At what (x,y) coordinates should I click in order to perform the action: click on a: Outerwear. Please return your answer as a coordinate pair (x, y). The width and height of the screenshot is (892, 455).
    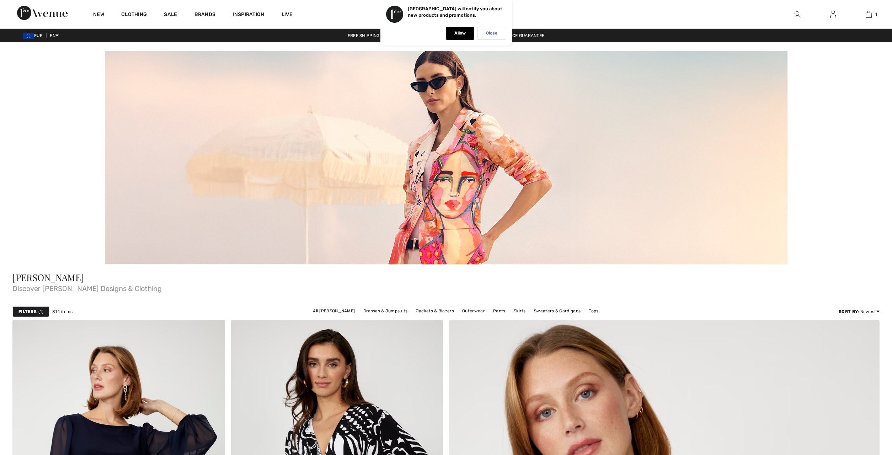
    Looking at the image, I should click on (474, 311).